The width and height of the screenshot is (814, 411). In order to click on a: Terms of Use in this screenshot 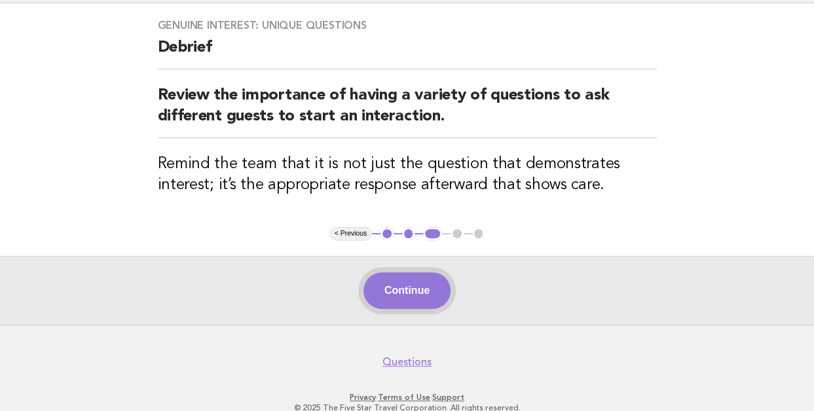, I will do `click(404, 397)`.